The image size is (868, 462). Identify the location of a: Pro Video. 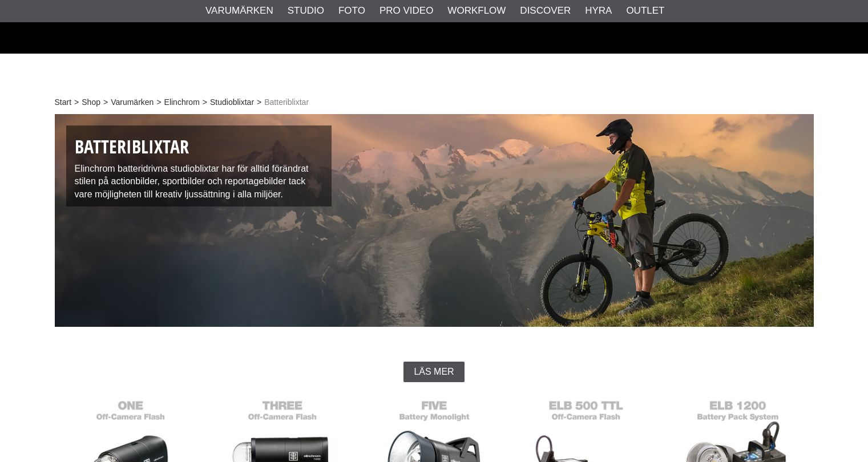
(406, 11).